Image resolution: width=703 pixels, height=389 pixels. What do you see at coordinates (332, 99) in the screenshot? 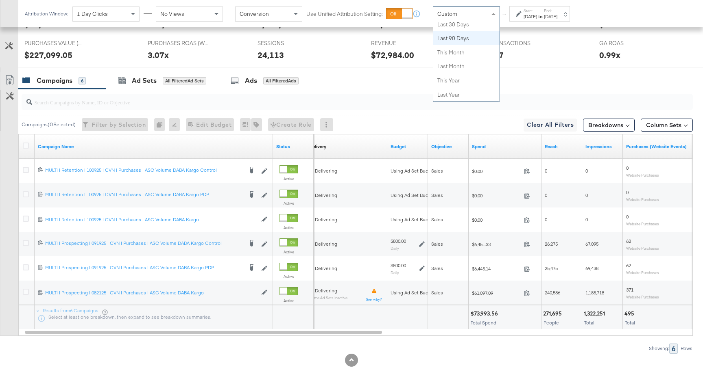
I see `input: Search Campaigns by Name, ID or Objective` at bounding box center [332, 99].